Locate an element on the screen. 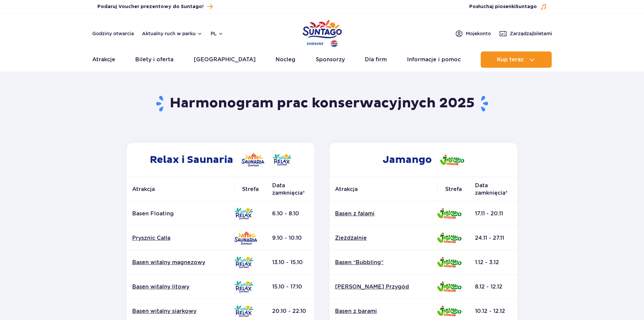 This screenshot has width=644, height=320. a: Prysznic Calla is located at coordinates (181, 238).